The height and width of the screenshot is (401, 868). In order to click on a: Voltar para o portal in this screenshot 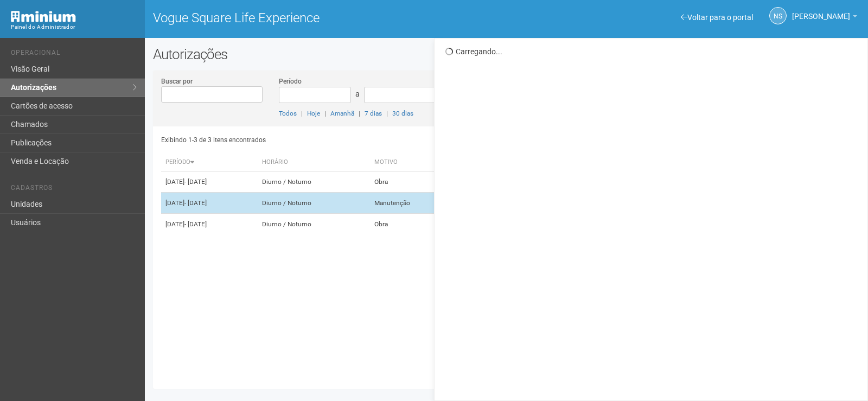, I will do `click(717, 18)`.